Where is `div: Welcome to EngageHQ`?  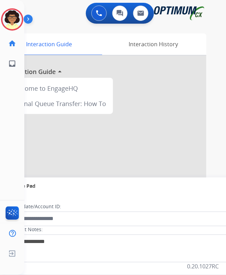
div: Welcome to EngageHQ is located at coordinates (58, 88).